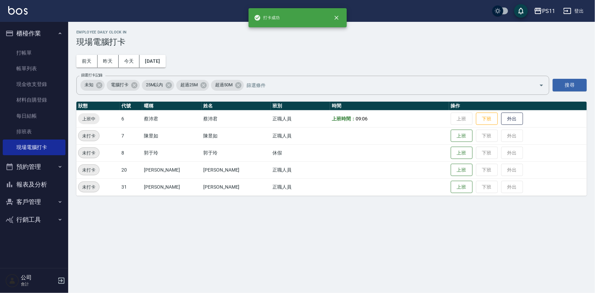 This screenshot has width=595, height=293. What do you see at coordinates (89, 119) in the screenshot?
I see `span: 上班中` at bounding box center [89, 119].